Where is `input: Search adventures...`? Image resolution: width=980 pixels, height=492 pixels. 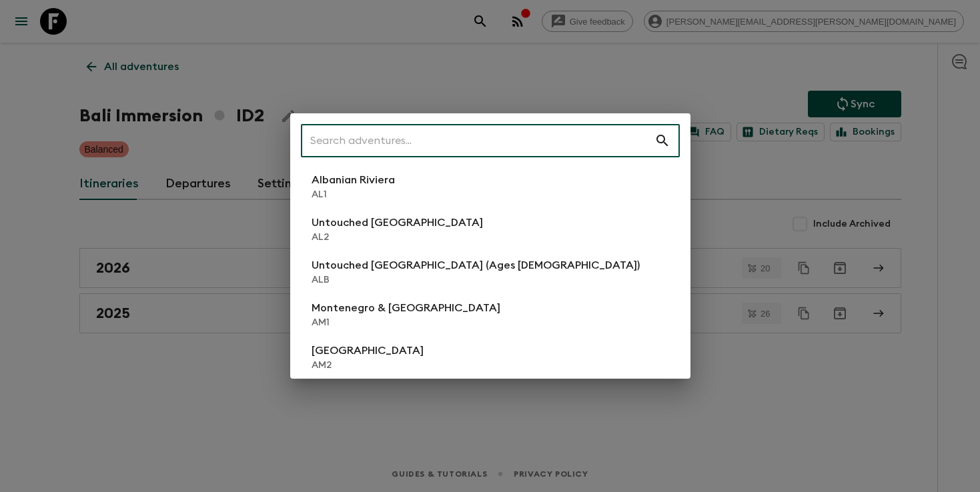 input: Search adventures... is located at coordinates (478, 141).